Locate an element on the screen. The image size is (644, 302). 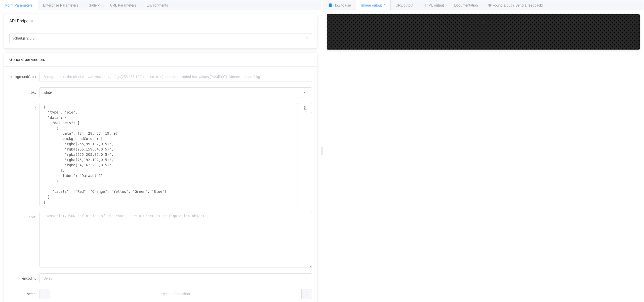
input: Height of the chart is located at coordinates (176, 294).